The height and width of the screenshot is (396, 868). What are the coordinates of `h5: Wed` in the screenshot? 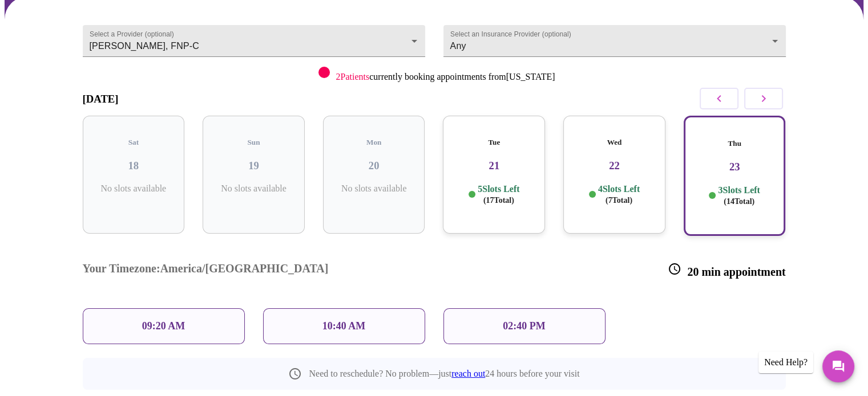 It's located at (614, 143).